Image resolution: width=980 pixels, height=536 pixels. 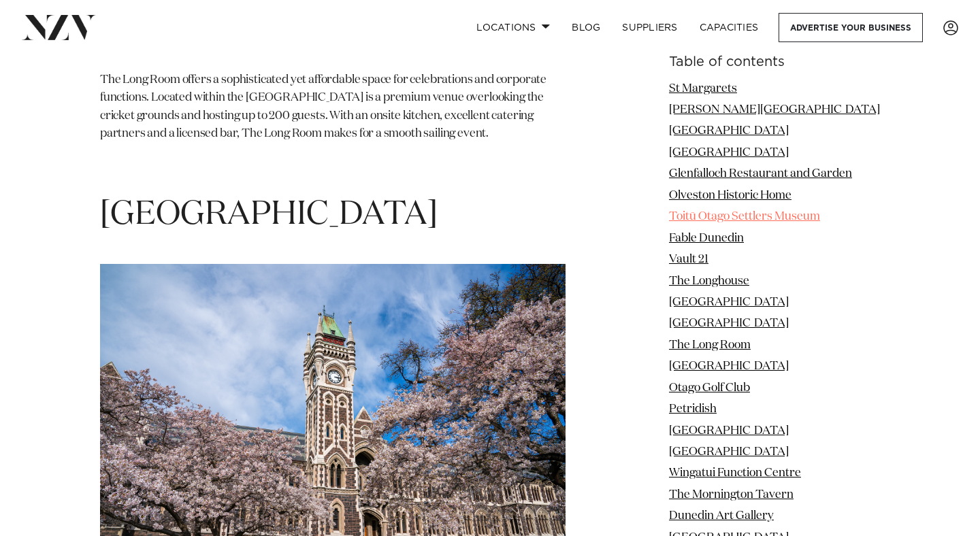 What do you see at coordinates (692, 410) in the screenshot?
I see `a: Petridish` at bounding box center [692, 410].